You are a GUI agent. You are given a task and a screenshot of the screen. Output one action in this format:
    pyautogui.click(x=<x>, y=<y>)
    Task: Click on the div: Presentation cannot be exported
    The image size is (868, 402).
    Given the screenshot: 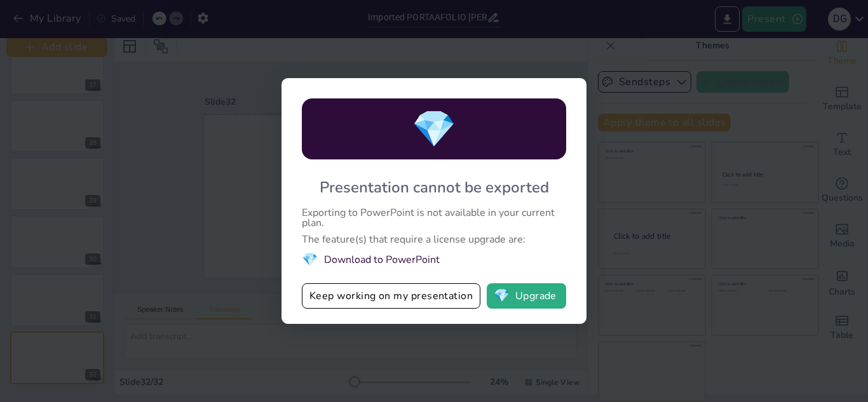 What is the action you would take?
    pyautogui.click(x=434, y=187)
    